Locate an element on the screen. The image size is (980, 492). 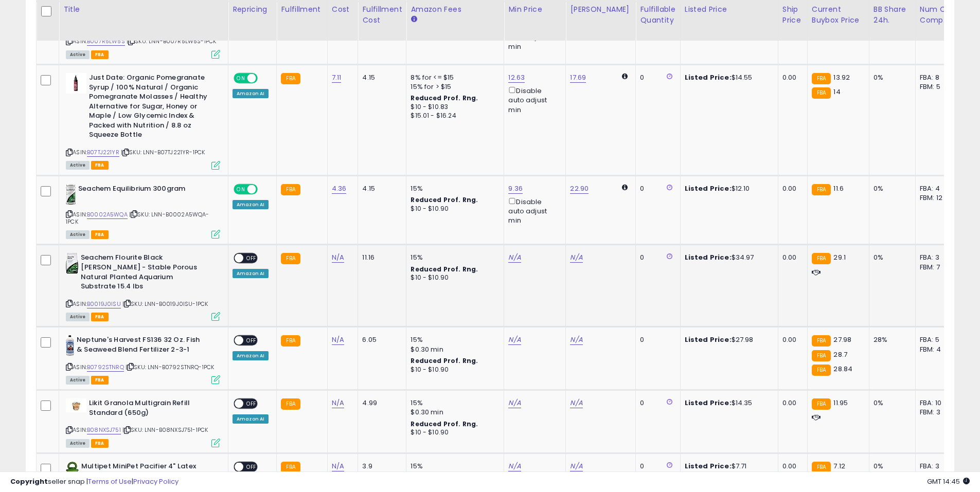
div: Current Buybox Price is located at coordinates (837, 15).